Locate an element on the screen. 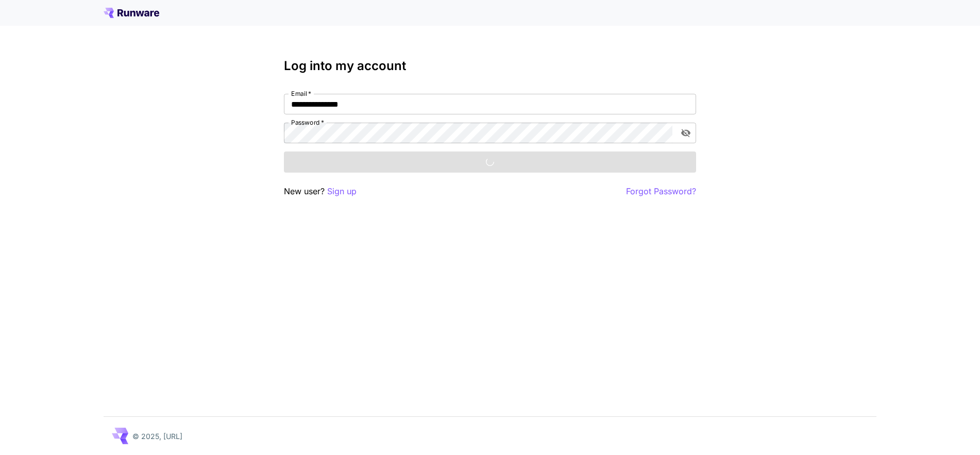 Image resolution: width=980 pixels, height=455 pixels. button: toggle password visibility is located at coordinates (686, 133).